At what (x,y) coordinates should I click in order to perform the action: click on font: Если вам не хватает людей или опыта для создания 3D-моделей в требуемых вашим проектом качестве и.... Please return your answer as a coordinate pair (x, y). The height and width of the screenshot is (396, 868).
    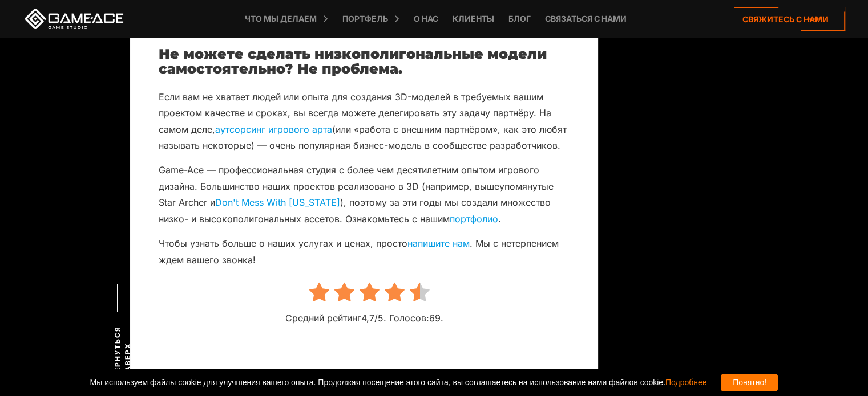
    Looking at the image, I should click on (355, 113).